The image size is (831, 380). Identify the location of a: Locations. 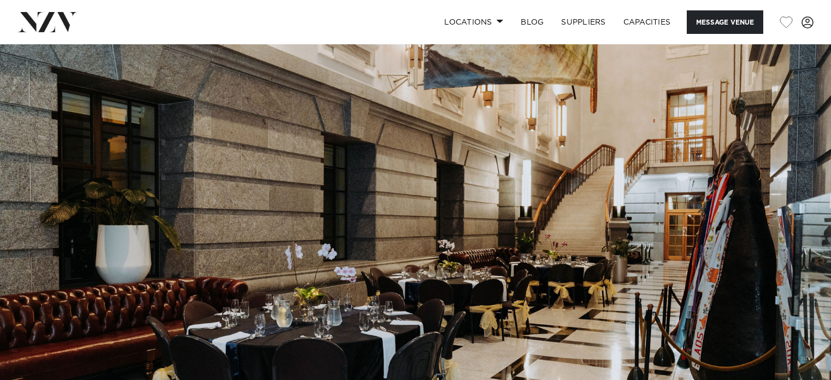
(474, 22).